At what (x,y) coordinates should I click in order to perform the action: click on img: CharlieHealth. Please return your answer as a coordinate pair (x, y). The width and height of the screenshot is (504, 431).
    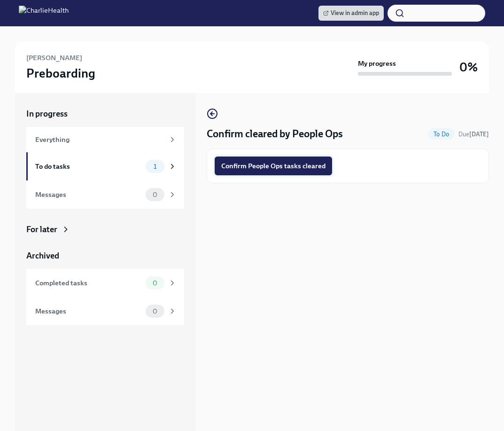
    Looking at the image, I should click on (44, 13).